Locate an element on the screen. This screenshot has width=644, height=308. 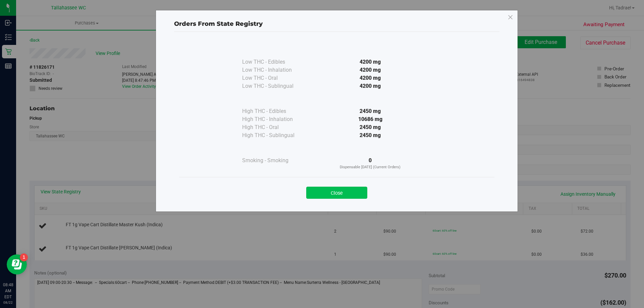
div: Low THC - Edibles is located at coordinates (276, 62).